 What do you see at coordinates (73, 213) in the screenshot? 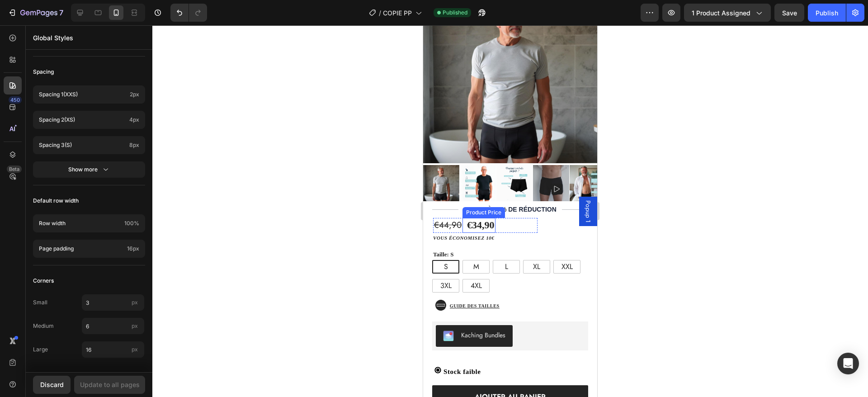
I see `p: vous économisez 10€` at bounding box center [73, 213].